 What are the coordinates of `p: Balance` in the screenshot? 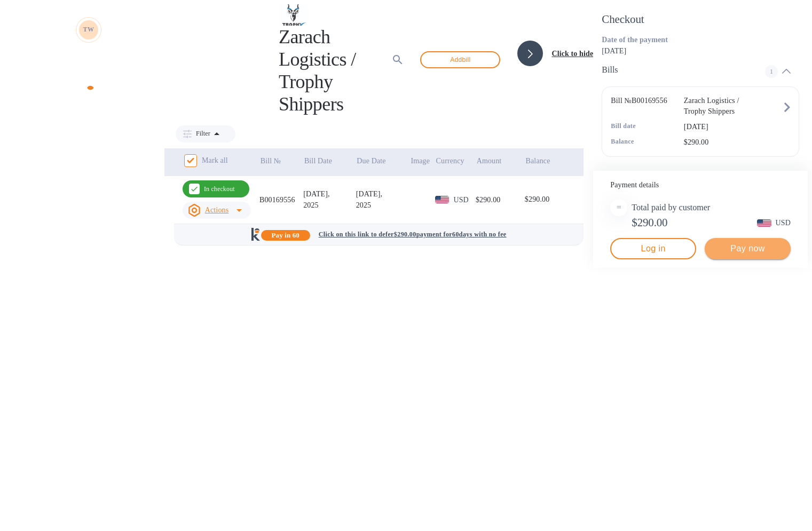 It's located at (538, 161).